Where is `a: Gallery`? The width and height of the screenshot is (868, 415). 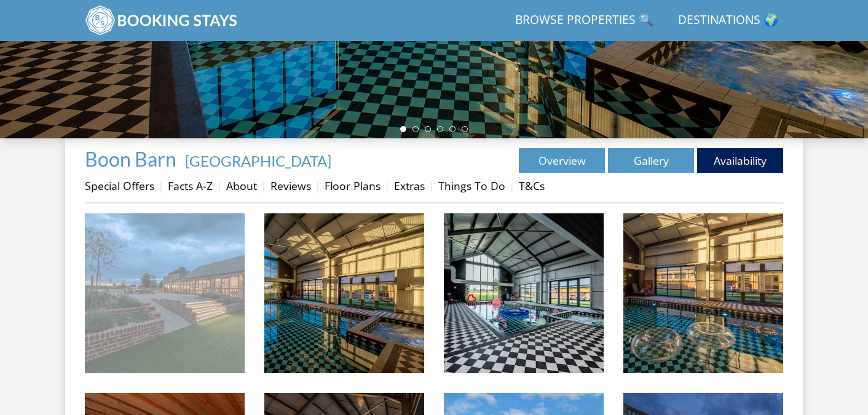
a: Gallery is located at coordinates (650, 160).